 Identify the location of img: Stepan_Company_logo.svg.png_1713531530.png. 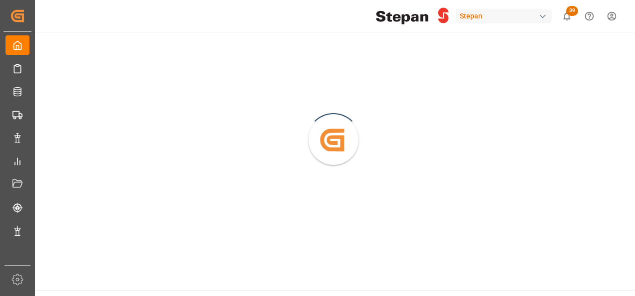
(412, 16).